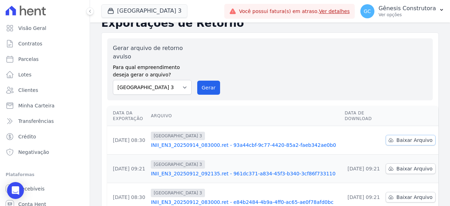  I want to click on h2: Exportações de Retorno, so click(270, 23).